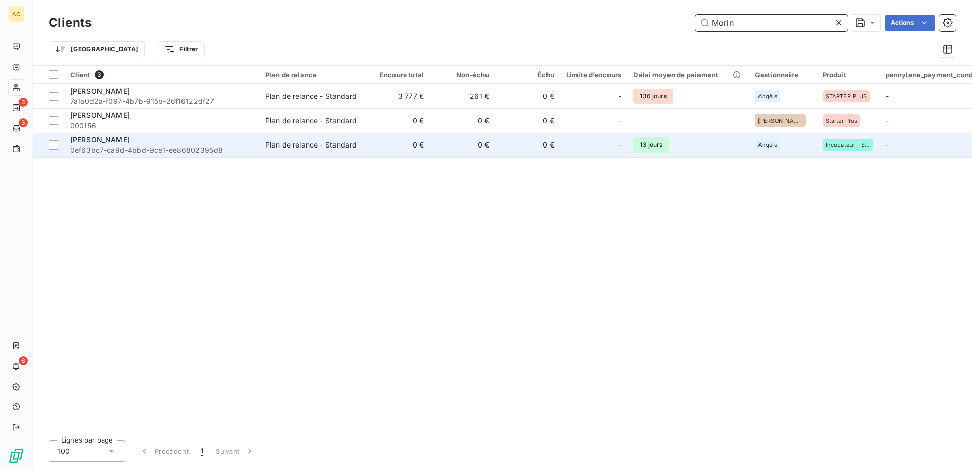  I want to click on span: 6, so click(23, 361).